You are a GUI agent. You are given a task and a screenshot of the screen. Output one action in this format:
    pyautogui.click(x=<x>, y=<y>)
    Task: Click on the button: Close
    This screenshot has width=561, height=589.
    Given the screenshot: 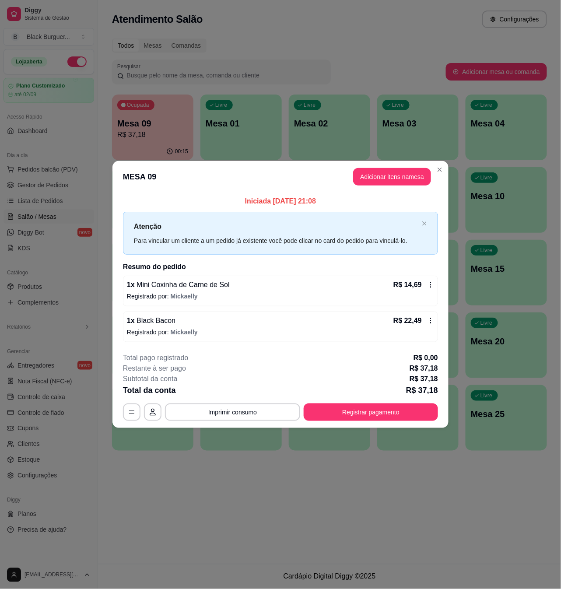 What is the action you would take?
    pyautogui.click(x=440, y=170)
    